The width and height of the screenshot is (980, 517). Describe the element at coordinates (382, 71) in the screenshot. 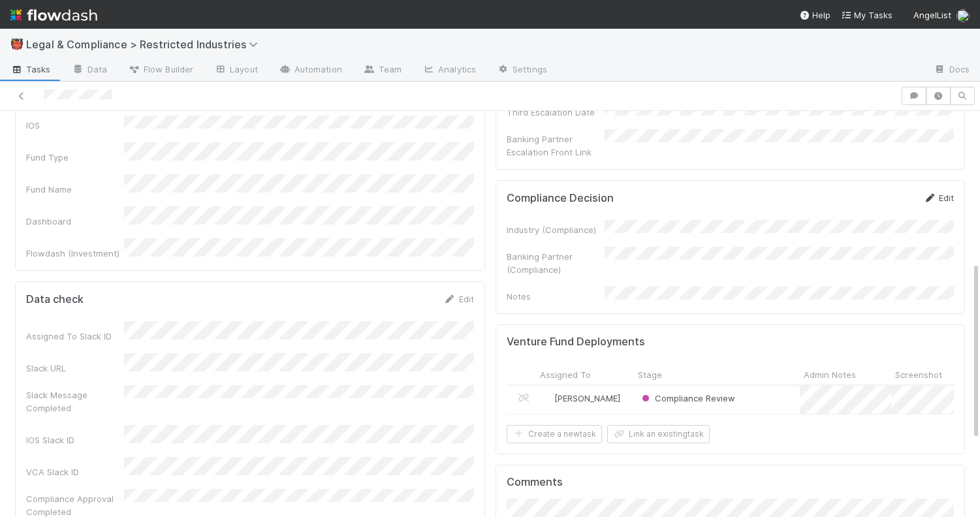

I see `a: Team` at that location.